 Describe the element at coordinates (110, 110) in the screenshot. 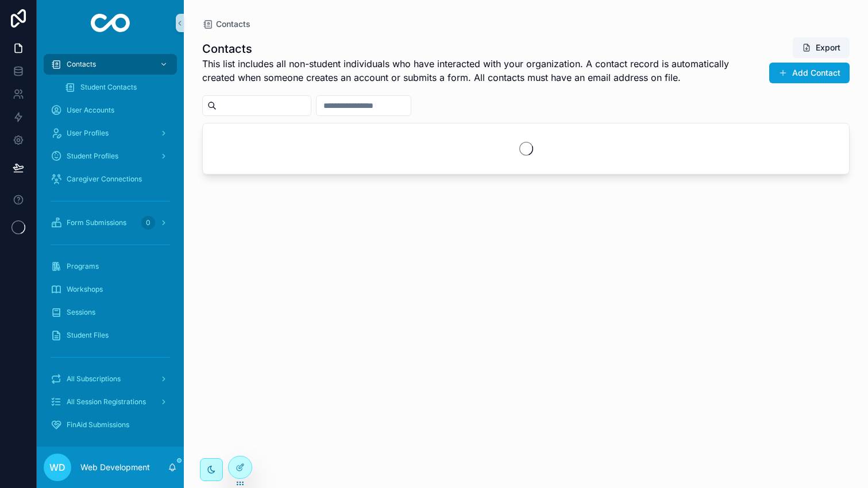

I see `a: User Accounts` at that location.